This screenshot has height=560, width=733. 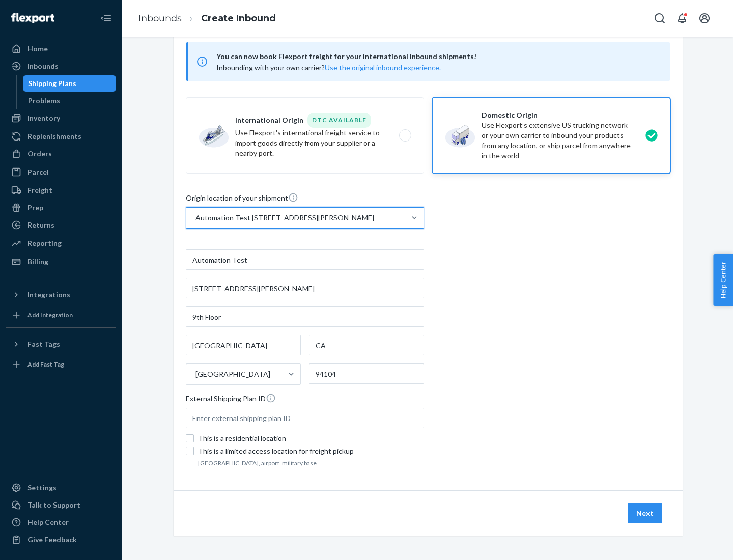 What do you see at coordinates (61, 49) in the screenshot?
I see `a: Home` at bounding box center [61, 49].